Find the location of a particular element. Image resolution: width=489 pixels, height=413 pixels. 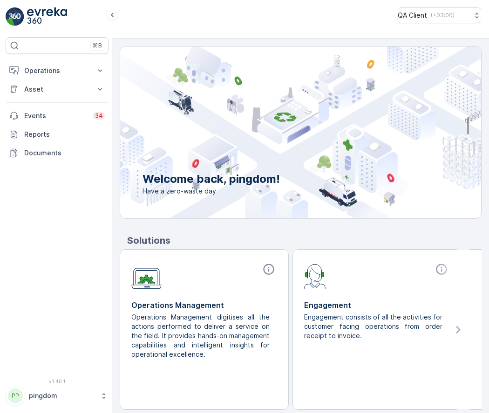

p: Solutions is located at coordinates (304, 241).